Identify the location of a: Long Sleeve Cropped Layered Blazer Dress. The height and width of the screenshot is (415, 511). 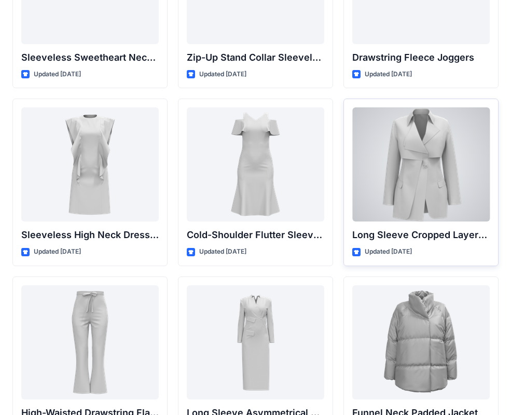
(420, 164).